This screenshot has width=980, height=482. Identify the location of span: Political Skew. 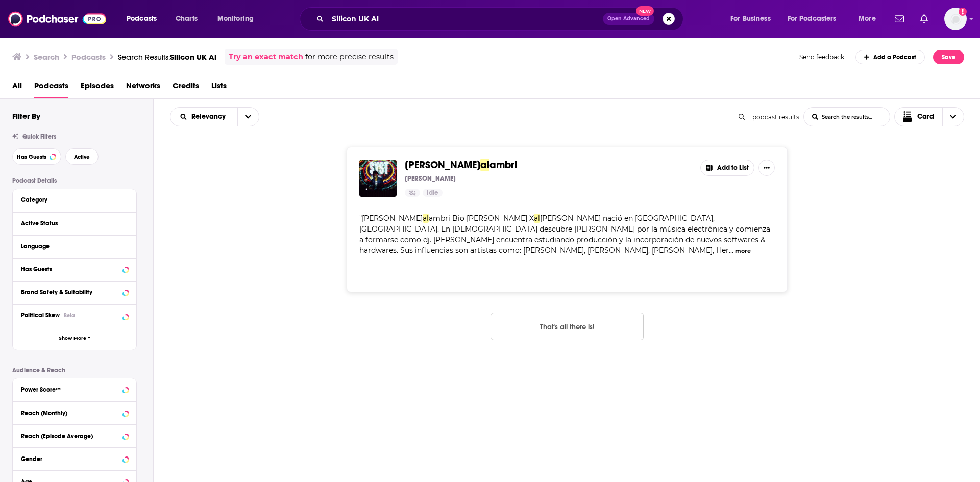
(41, 315).